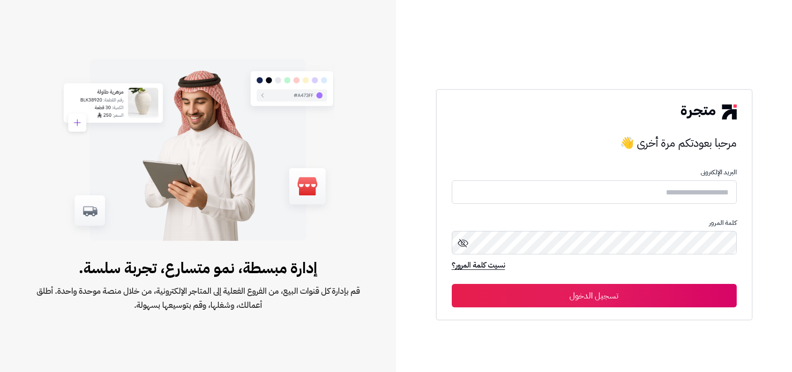 This screenshot has width=792, height=372. I want to click on button: تسجيل الدخول, so click(594, 296).